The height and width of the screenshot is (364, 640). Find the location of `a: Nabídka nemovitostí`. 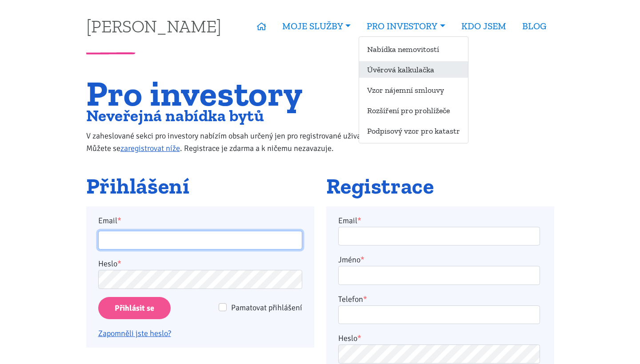

a: Nabídka nemovitostí is located at coordinates (413, 49).